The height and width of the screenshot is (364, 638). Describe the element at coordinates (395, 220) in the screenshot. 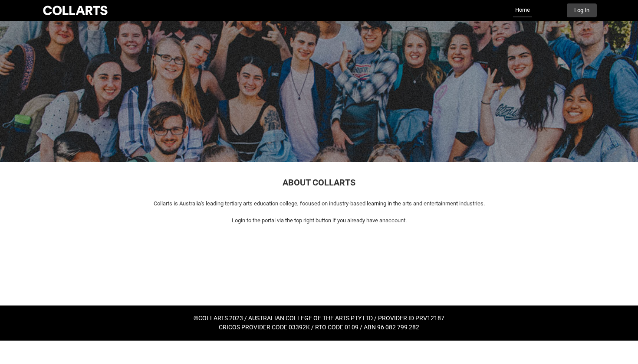

I see `span: account.` at that location.